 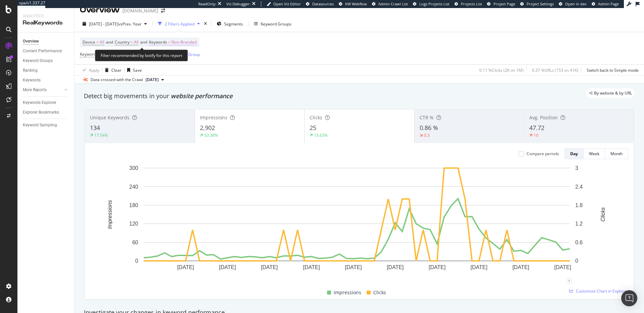 I want to click on div: 2 Filters Applied, so click(x=179, y=24).